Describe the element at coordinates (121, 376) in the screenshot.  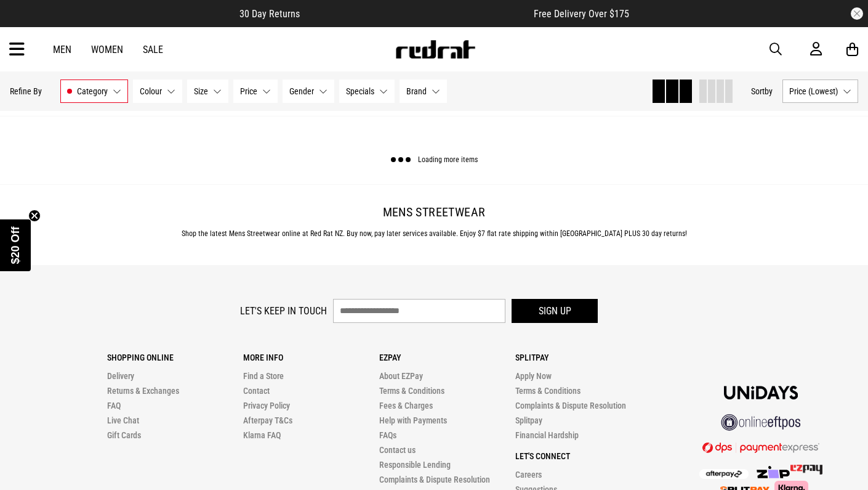
I see `a: Delivery` at that location.